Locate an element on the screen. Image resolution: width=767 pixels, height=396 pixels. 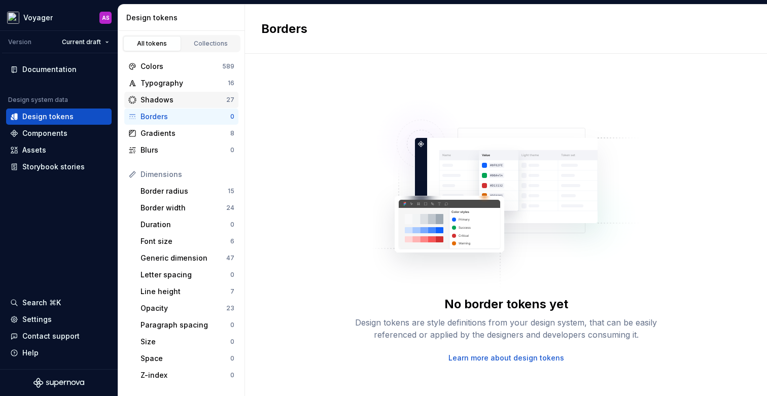
div: Search ⌘K is located at coordinates (42, 303).